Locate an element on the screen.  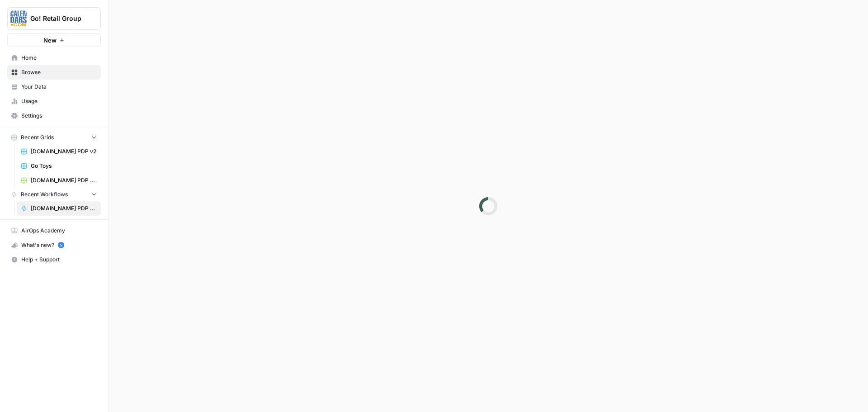
button: What's new? 5 is located at coordinates (54, 245).